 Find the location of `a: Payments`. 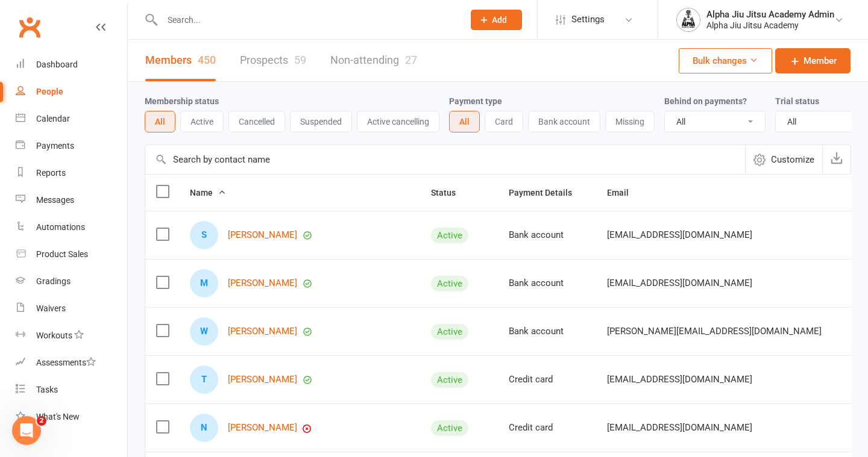

a: Payments is located at coordinates (71, 146).